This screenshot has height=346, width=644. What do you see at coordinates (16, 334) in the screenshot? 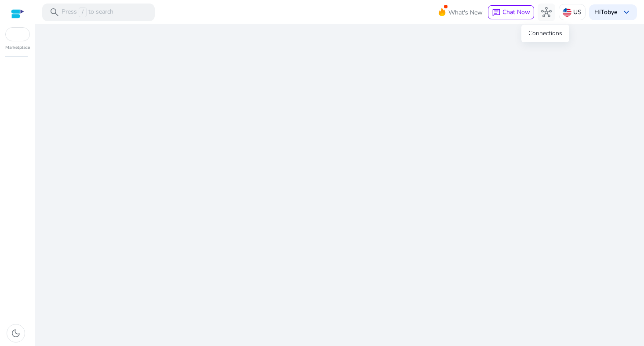
I see `span: dark_mode` at bounding box center [16, 334].